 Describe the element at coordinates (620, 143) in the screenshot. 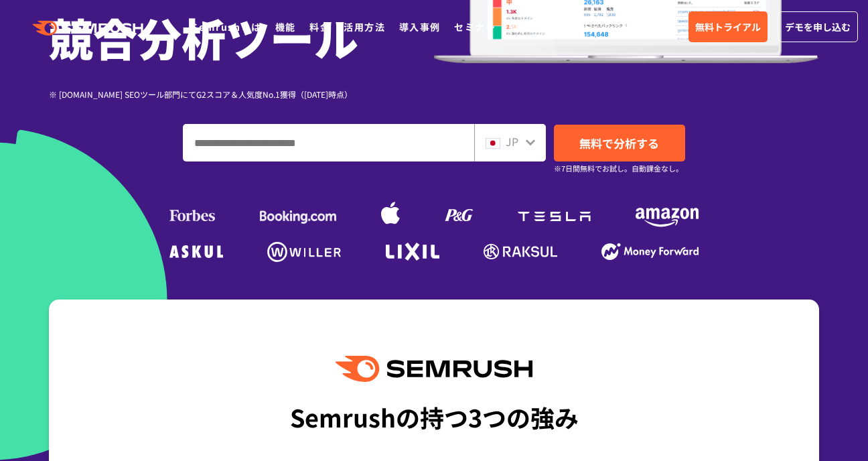

I see `a: 無料で分析する` at that location.